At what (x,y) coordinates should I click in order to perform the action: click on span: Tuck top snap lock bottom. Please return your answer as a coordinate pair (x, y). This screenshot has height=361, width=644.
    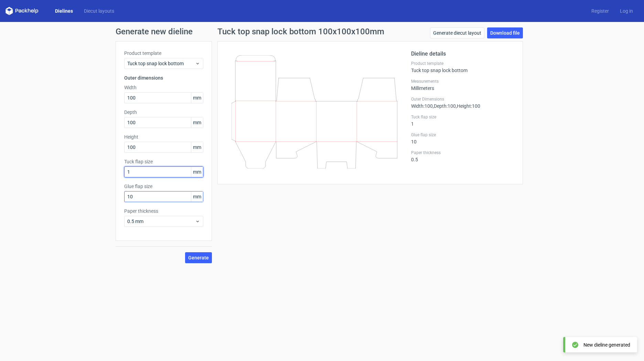
    Looking at the image, I should click on (161, 64).